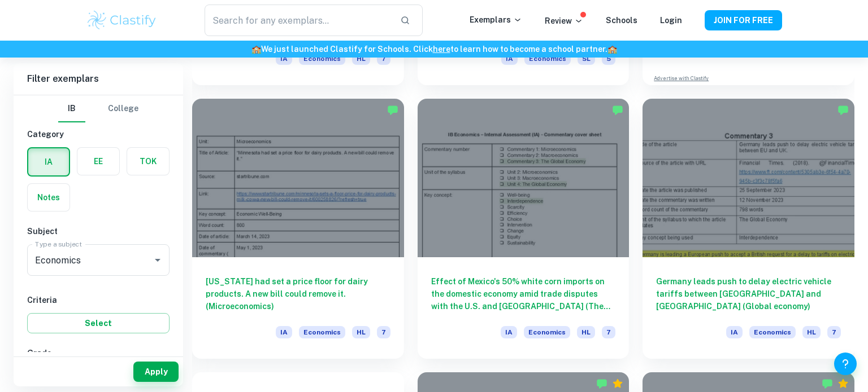  What do you see at coordinates (434, 49) in the screenshot?
I see `h6: We just launched Clastify for Schools. Click to learn how to become a school partner.` at bounding box center [434, 49].